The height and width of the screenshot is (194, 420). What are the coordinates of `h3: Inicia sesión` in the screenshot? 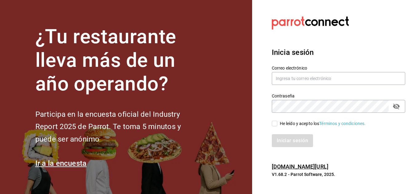 It's located at (338, 53).